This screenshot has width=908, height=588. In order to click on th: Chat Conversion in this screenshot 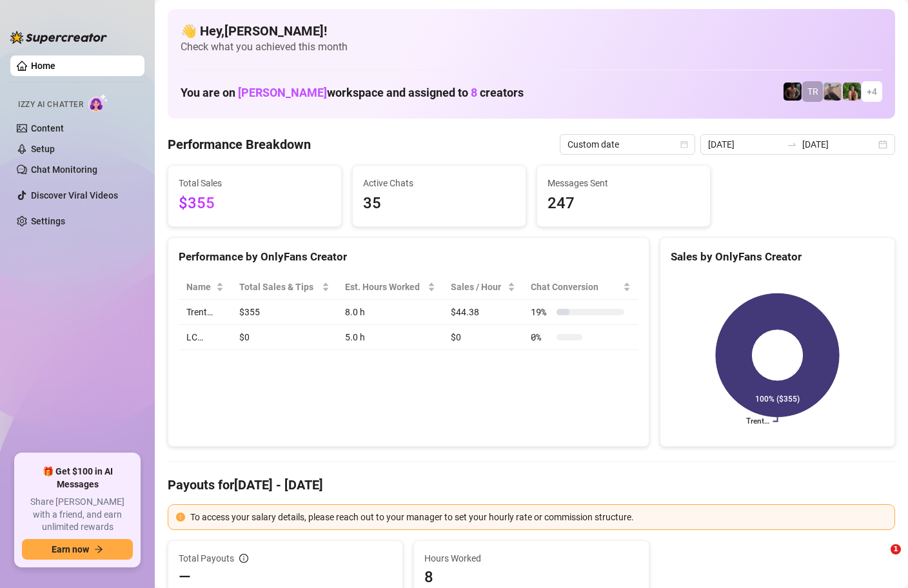, I will do `click(581, 287)`.